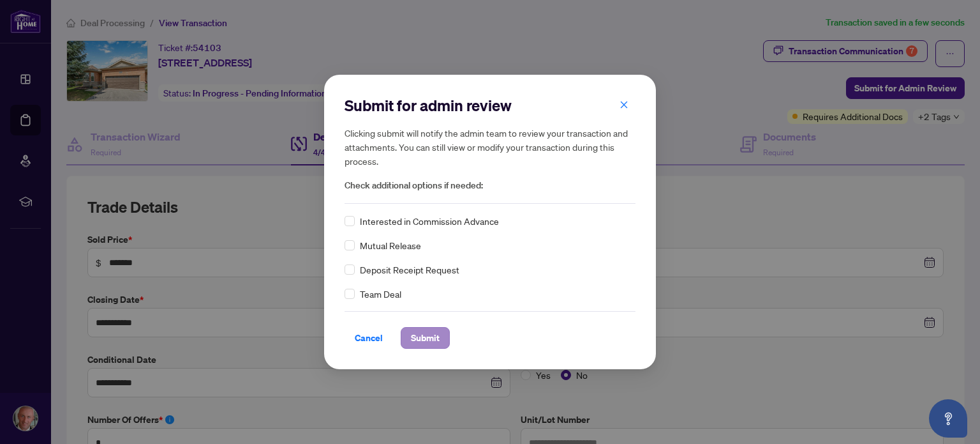 Image resolution: width=980 pixels, height=444 pixels. What do you see at coordinates (369, 338) in the screenshot?
I see `button: Cancel` at bounding box center [369, 338].